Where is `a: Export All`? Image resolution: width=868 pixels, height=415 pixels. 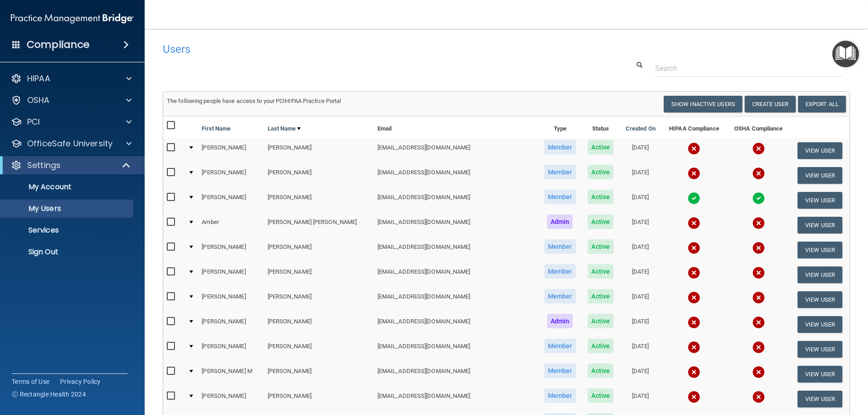
a: Export All is located at coordinates (822, 104).